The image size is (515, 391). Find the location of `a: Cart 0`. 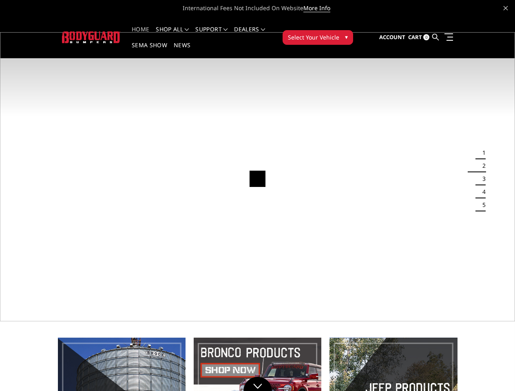

a: Cart 0 is located at coordinates (419, 38).